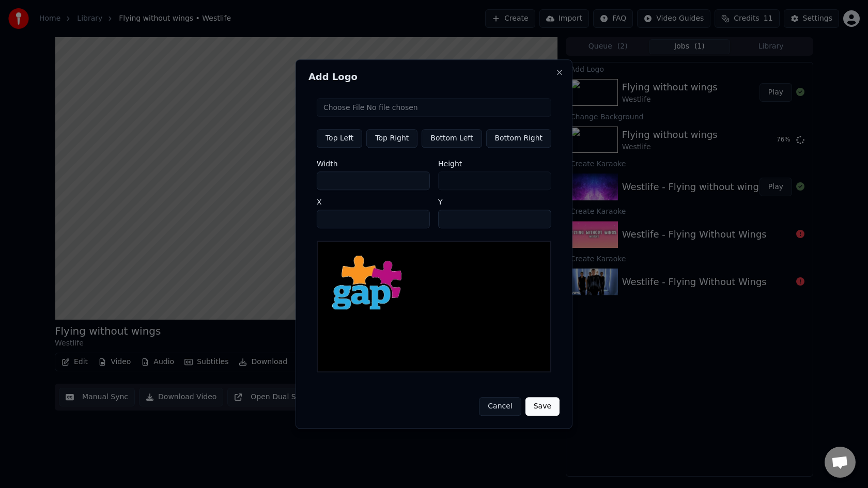  Describe the element at coordinates (434, 77) in the screenshot. I see `h2: Add Logo` at that location.